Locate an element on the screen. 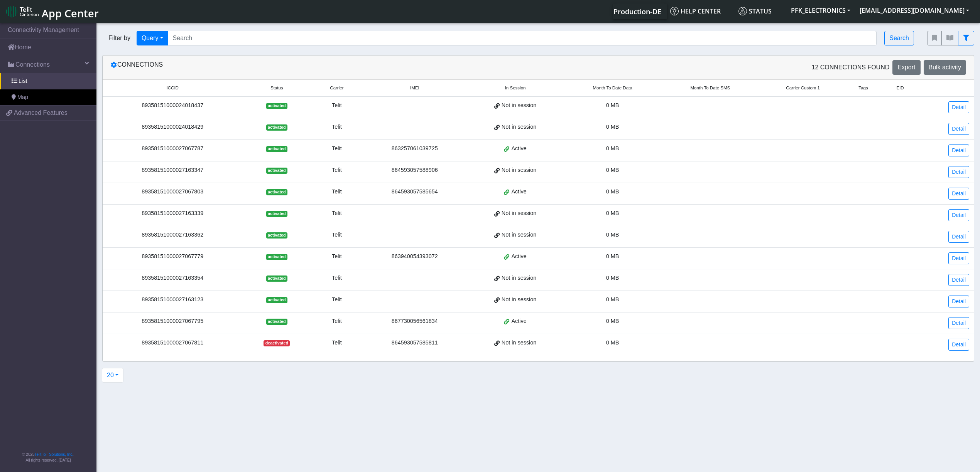 This screenshot has height=472, width=980. div: 89358151000027163362 is located at coordinates (172, 235).